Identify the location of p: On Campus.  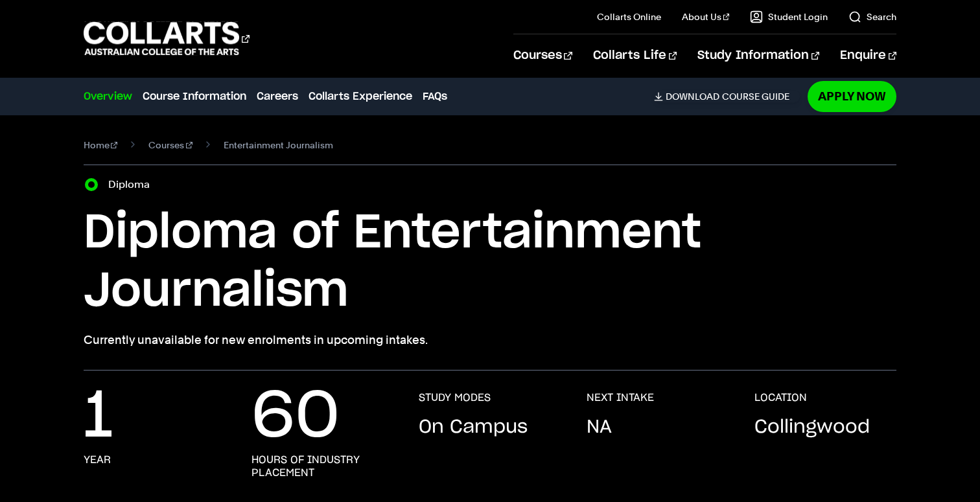
(473, 428).